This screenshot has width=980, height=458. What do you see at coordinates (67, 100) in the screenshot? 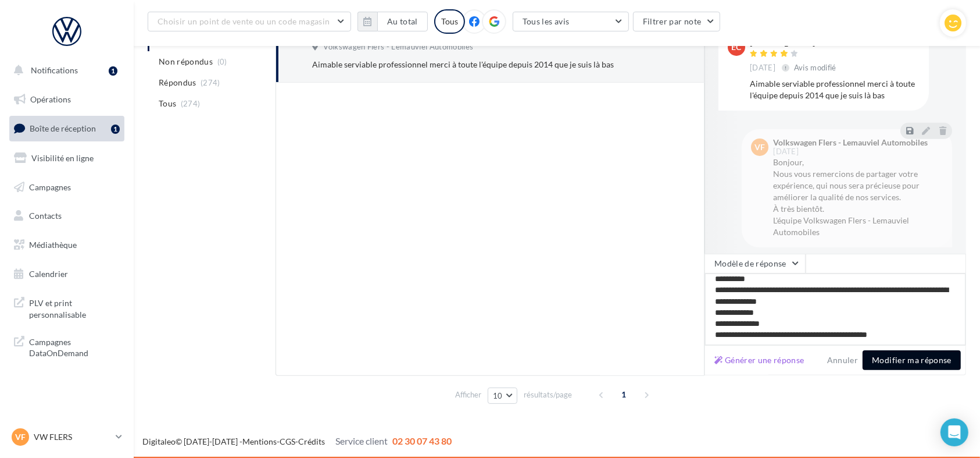
I see `a: Opérations` at bounding box center [67, 100].